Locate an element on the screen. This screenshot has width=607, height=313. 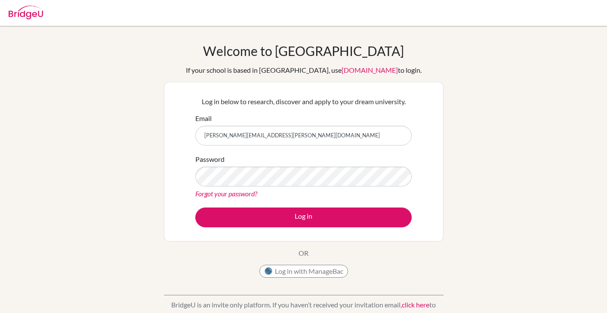
label: Password is located at coordinates (210, 159).